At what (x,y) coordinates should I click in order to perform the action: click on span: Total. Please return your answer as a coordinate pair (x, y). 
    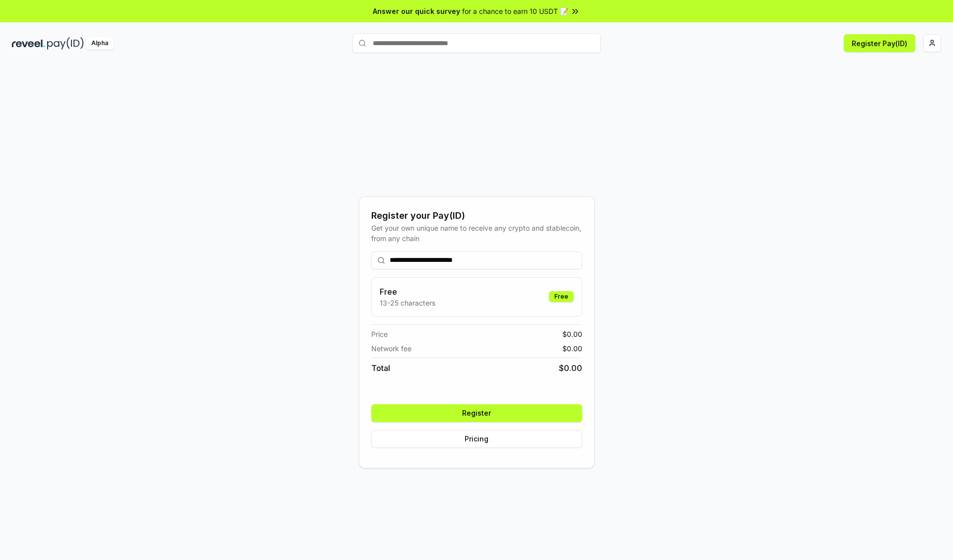
    Looking at the image, I should click on (381, 368).